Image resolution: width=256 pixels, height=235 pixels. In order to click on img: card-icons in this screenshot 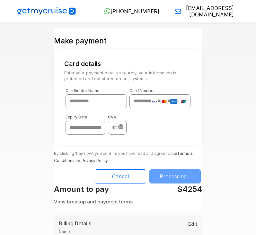, I will do `click(169, 101)`.